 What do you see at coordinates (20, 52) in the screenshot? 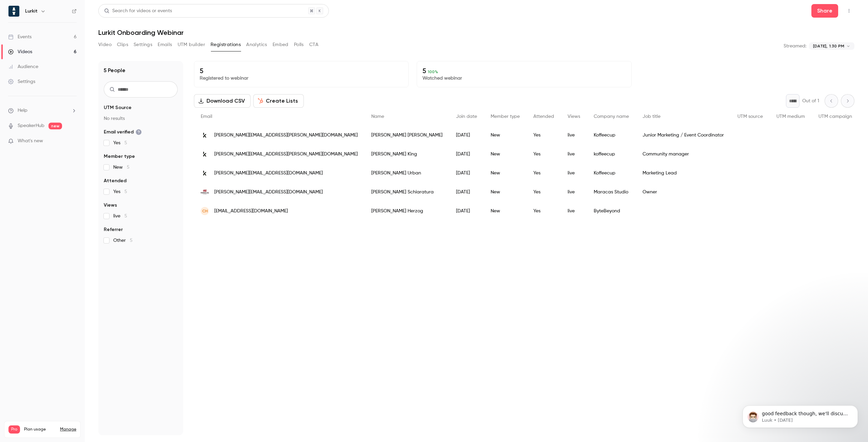
I see `div: Videos` at bounding box center [20, 52].